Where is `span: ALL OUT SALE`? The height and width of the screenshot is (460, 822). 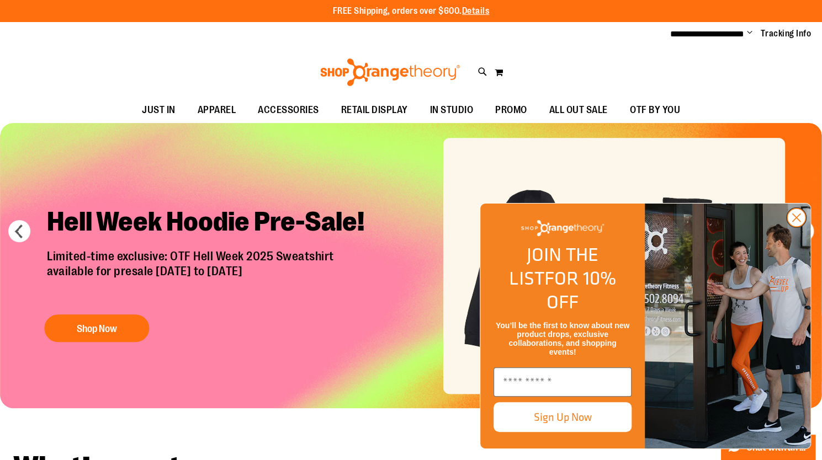 span: ALL OUT SALE is located at coordinates (578, 110).